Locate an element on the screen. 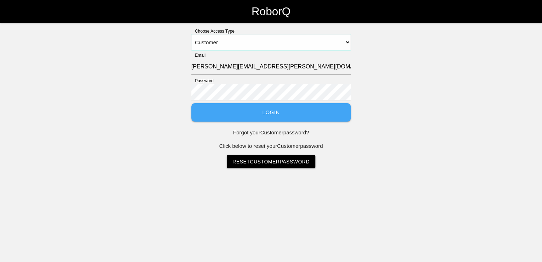 The width and height of the screenshot is (542, 262). p: Forgot your Customer password? is located at coordinates (271, 133).